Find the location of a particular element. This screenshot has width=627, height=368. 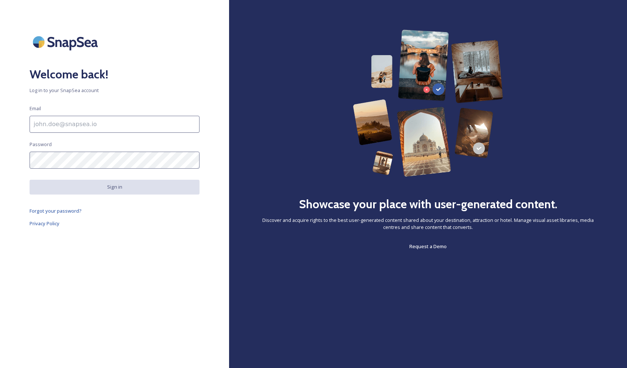

img: SnapSea Logo is located at coordinates (67, 42).